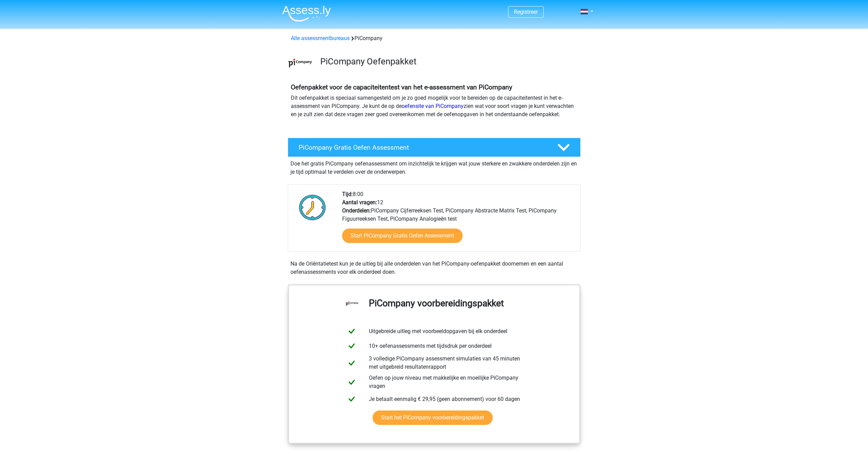 The width and height of the screenshot is (868, 453). I want to click on a: oefensite van PiCompany, so click(432, 106).